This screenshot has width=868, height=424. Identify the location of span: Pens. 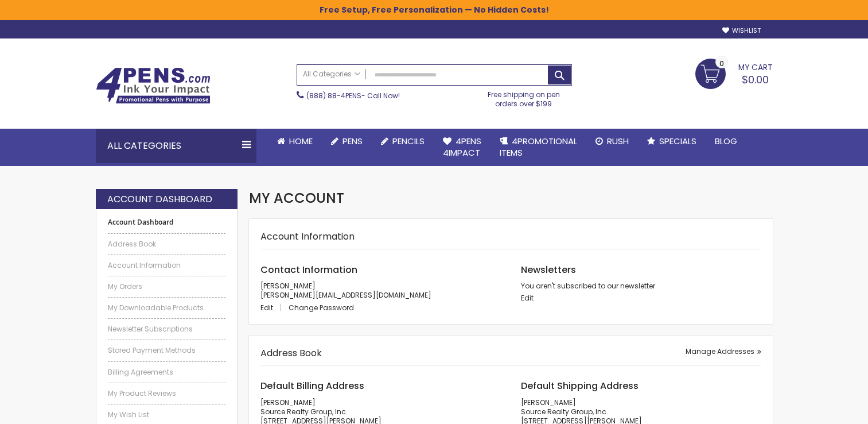
(352, 140).